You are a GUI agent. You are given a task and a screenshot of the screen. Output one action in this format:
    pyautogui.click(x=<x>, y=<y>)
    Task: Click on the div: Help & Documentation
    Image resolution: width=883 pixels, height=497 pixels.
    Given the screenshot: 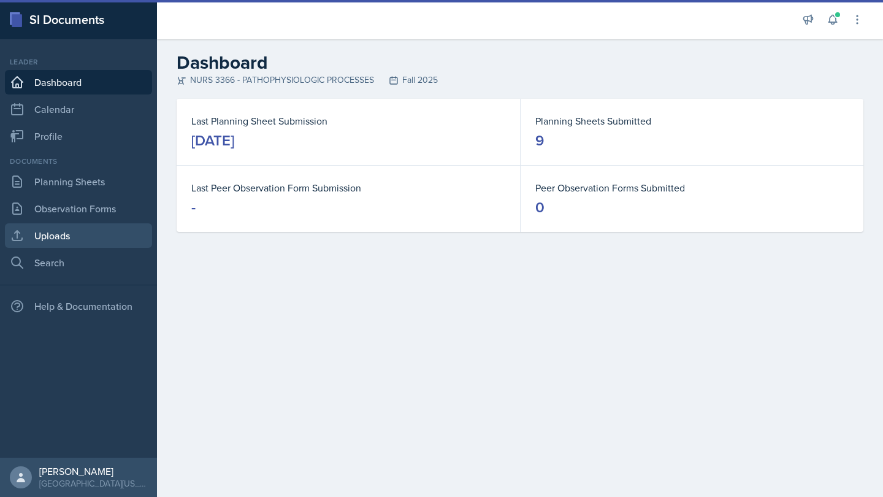 What is the action you would take?
    pyautogui.click(x=79, y=306)
    